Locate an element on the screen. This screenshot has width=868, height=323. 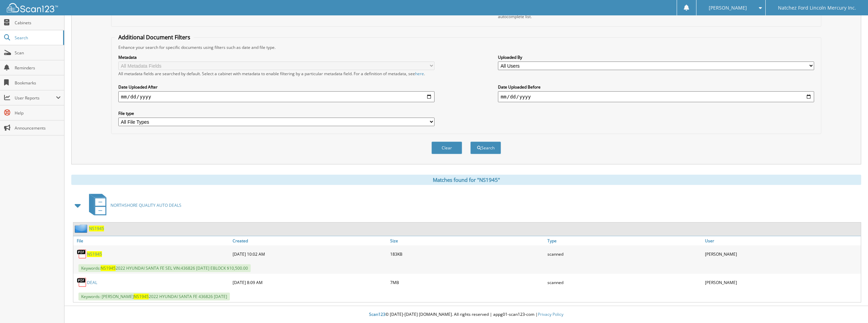
div: 7MB is located at coordinates (467, 282).